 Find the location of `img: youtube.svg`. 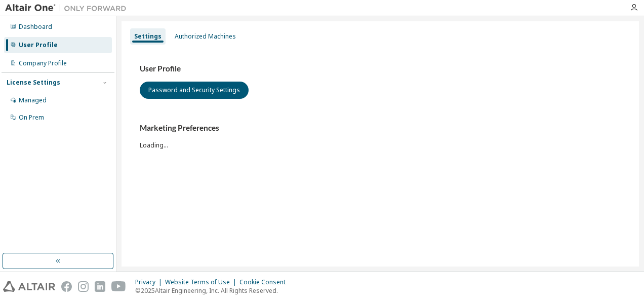

img: youtube.svg is located at coordinates (119, 286).